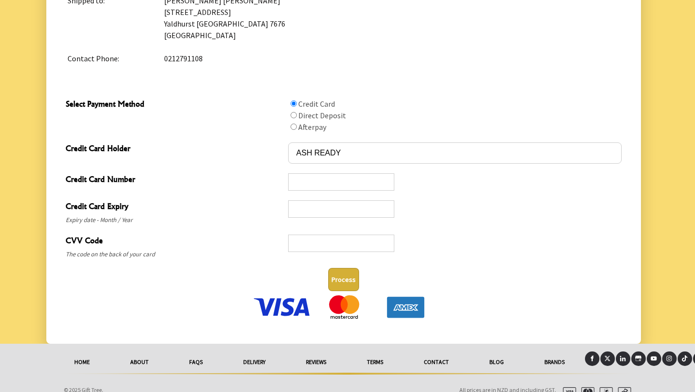 The image size is (695, 392). What do you see at coordinates (654, 359) in the screenshot?
I see `a: Youtube` at bounding box center [654, 359].